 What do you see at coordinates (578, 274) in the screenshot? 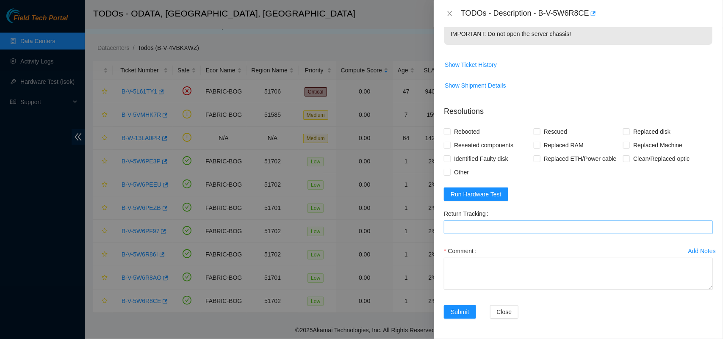
I see `textarea: Comment` at bounding box center [578, 274].